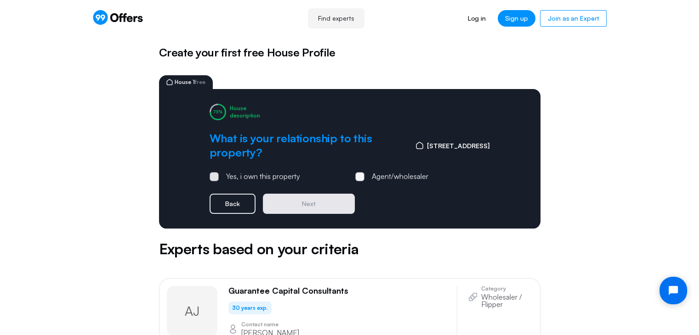  I want to click on span: House 1, so click(190, 82).